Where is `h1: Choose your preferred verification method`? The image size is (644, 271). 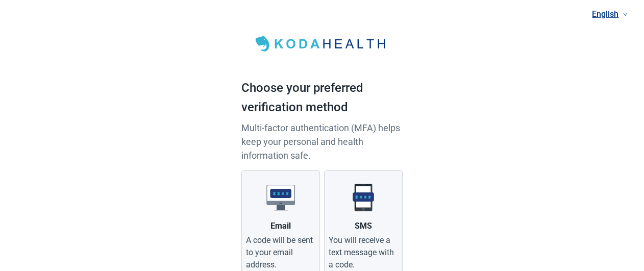
h1: Choose your preferred verification method is located at coordinates (322, 100).